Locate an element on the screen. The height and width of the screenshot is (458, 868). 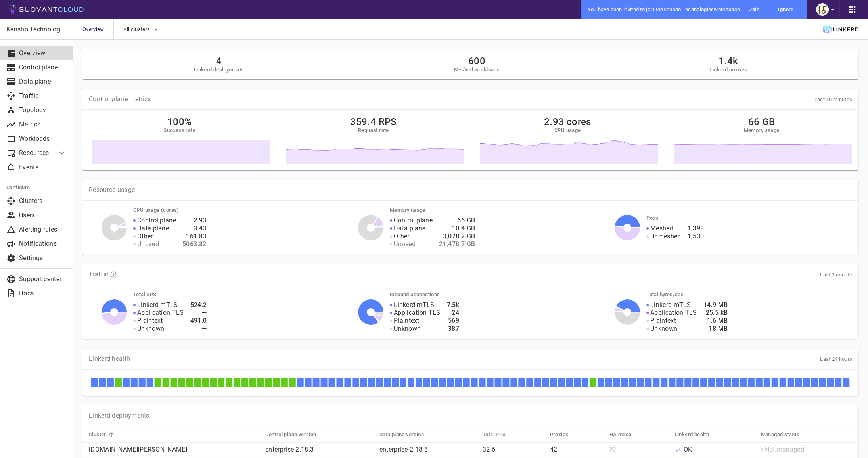
h4: 3.43 is located at coordinates (194, 228).